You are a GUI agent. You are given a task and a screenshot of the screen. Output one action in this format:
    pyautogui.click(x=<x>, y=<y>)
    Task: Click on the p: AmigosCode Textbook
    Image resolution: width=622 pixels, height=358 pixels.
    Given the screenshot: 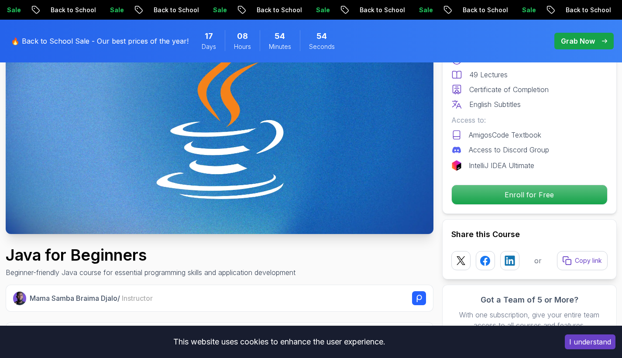 What is the action you would take?
    pyautogui.click(x=505, y=135)
    